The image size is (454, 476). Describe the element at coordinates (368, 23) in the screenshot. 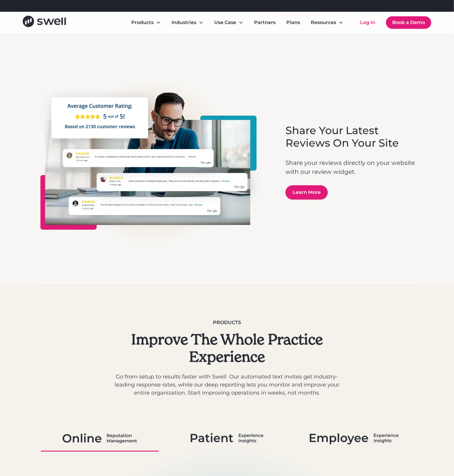

I see `a: Log In` at that location.